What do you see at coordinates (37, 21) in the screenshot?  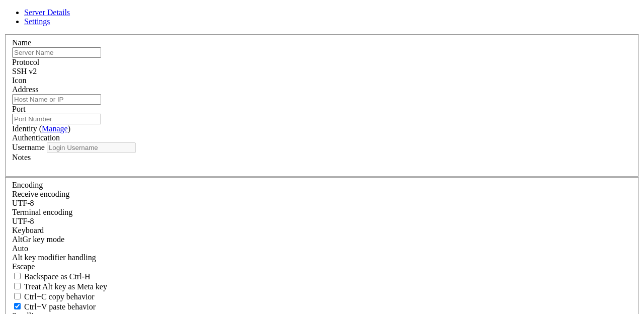 I see `span: Settings` at bounding box center [37, 21].